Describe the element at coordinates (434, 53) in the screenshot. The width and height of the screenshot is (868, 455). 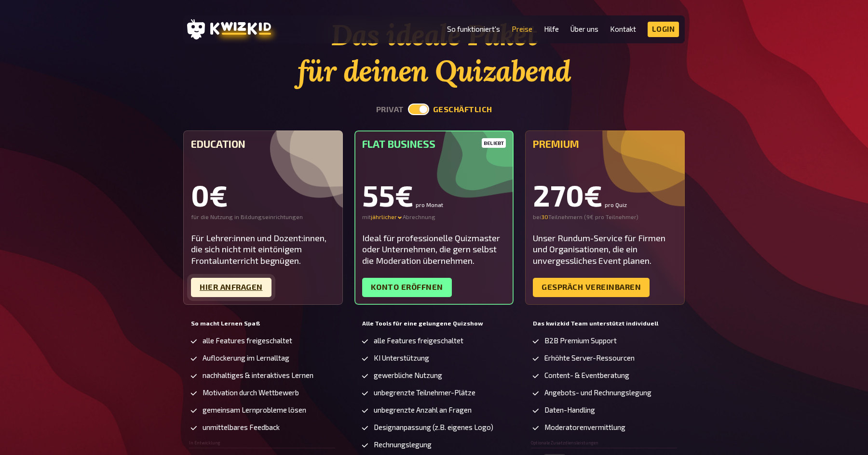
I see `h1: Das ideale Paket für deinen Quizabend` at that location.